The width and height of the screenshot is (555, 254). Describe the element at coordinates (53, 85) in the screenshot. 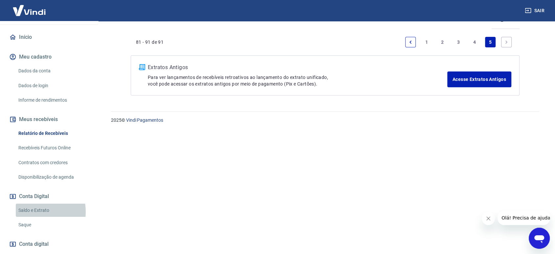

I see `a: Dados de login` at that location.